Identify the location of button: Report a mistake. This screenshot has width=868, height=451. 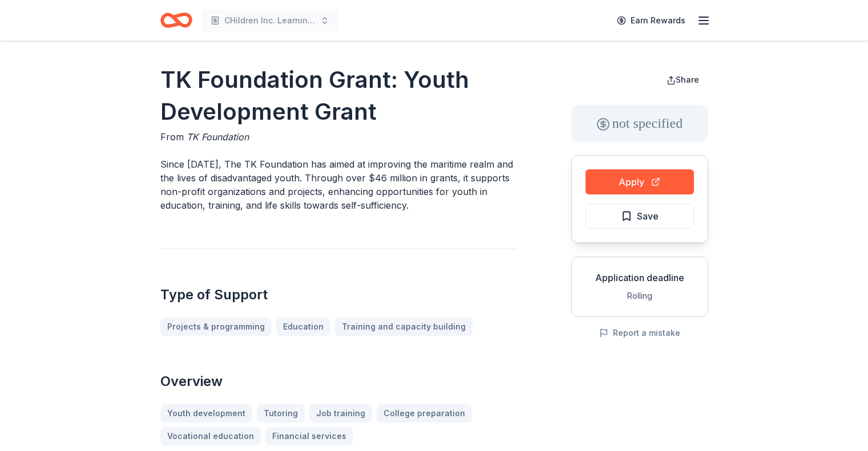
(640, 333).